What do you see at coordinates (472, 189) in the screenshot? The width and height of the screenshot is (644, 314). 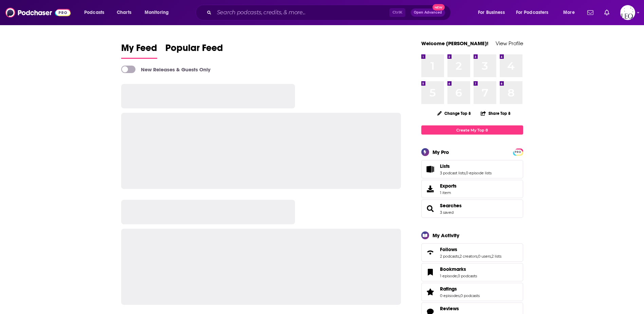 I see `a: Exports` at bounding box center [472, 189].